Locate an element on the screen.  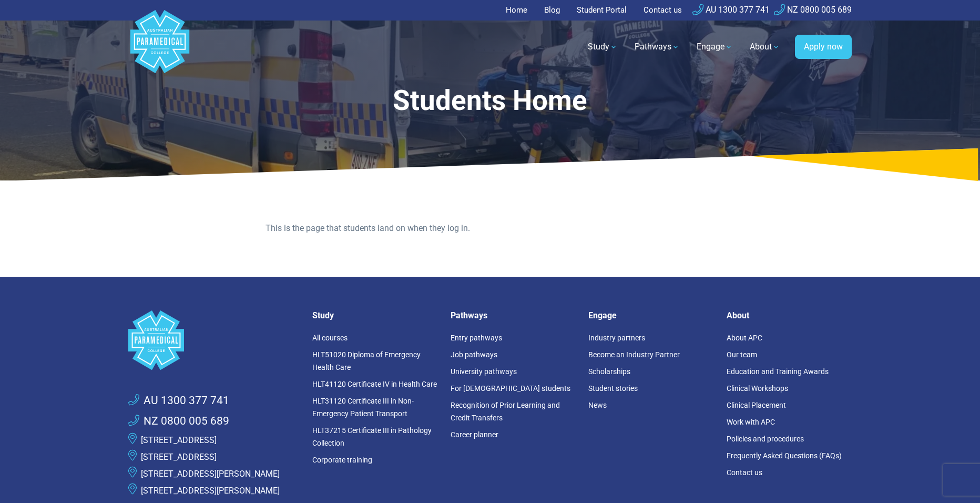
a: Education and Training Awards is located at coordinates (778, 372).